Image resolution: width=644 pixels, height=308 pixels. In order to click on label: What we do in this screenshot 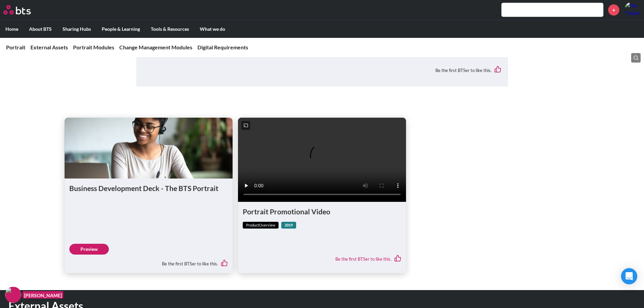, I will do `click(212, 29)`.